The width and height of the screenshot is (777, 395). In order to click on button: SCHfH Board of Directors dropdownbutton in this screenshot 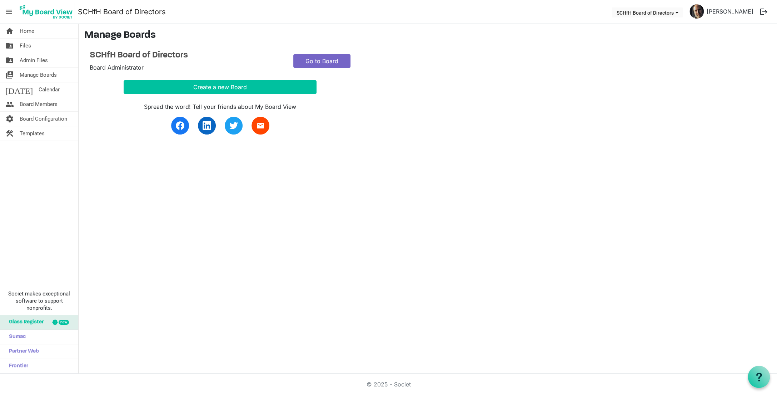, I will do `click(647, 12)`.